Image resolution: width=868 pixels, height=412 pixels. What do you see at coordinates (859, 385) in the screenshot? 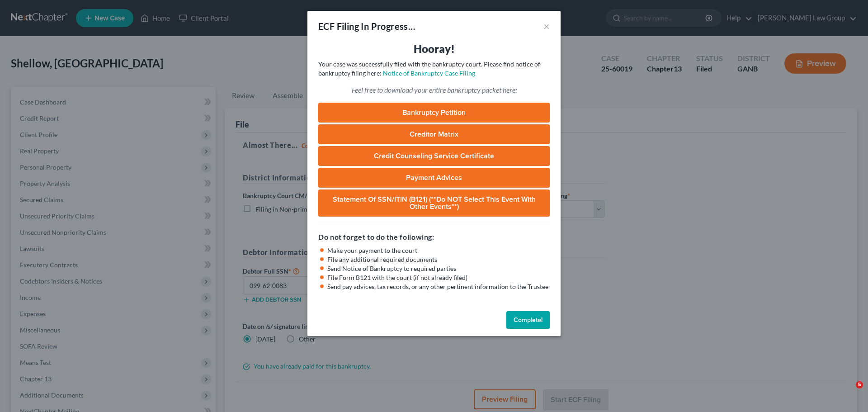
I see `span: 5` at bounding box center [859, 385].